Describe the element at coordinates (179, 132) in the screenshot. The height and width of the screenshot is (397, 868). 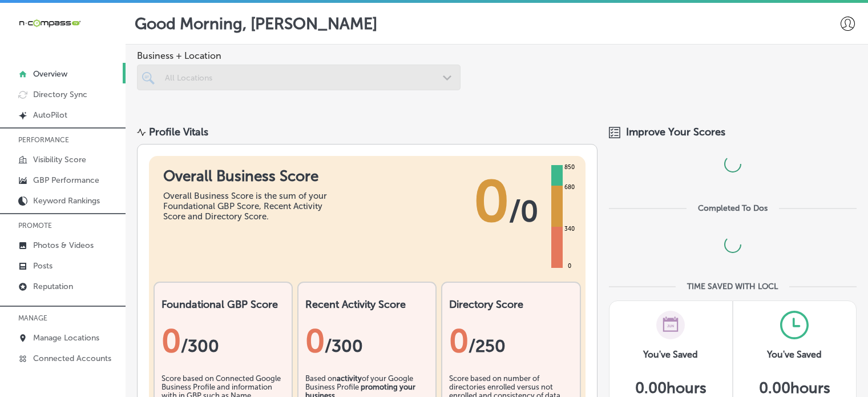
I see `div: Profile Vitals` at that location.